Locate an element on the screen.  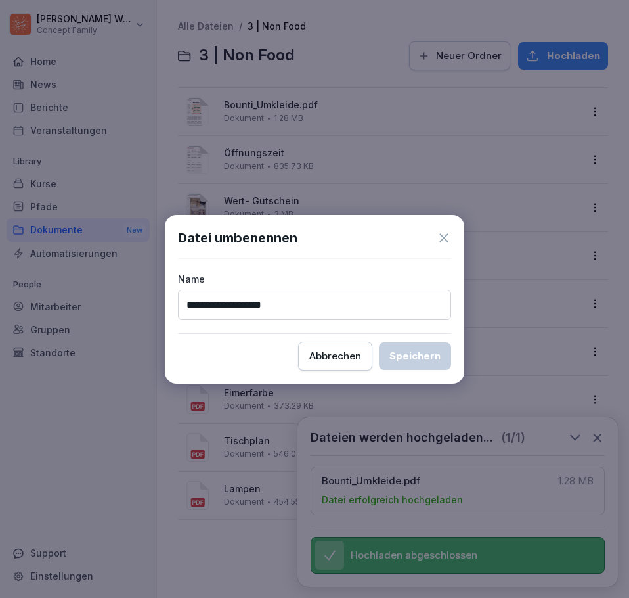
div: Abbrechen is located at coordinates (335, 356).